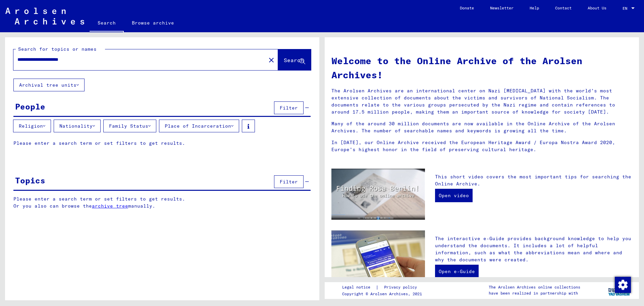 The width and height of the screenshot is (644, 306). What do you see at coordinates (77, 126) in the screenshot?
I see `button: Nationality` at bounding box center [77, 126].